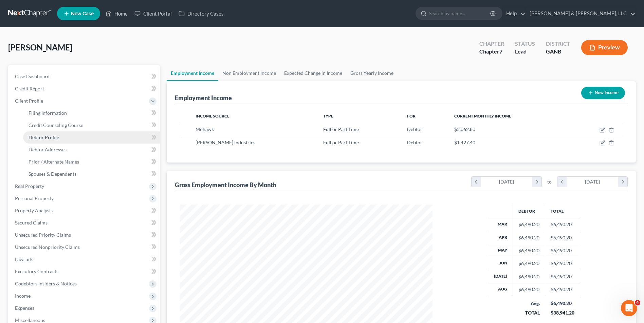  What do you see at coordinates (637, 303) in the screenshot?
I see `span: 4` at bounding box center [637, 303].